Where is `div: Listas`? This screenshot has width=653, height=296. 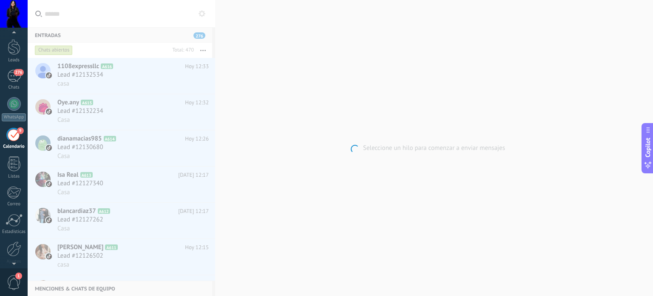 div: Listas is located at coordinates (14, 176).